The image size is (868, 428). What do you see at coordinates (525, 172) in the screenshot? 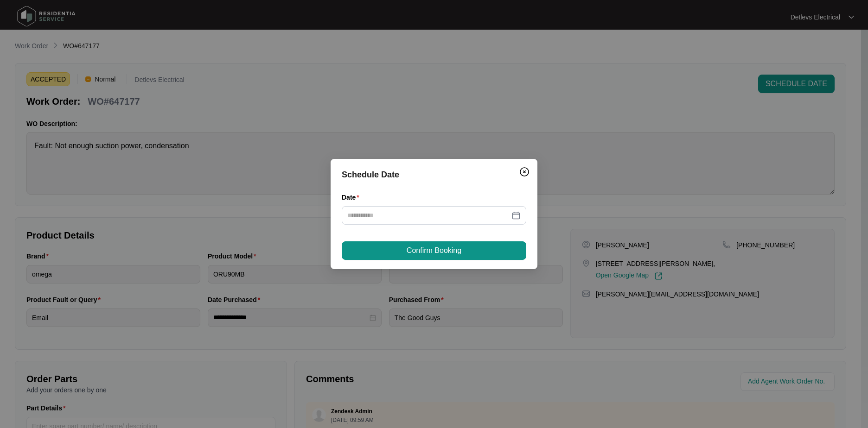
I see `img: closeCircle` at bounding box center [525, 172].